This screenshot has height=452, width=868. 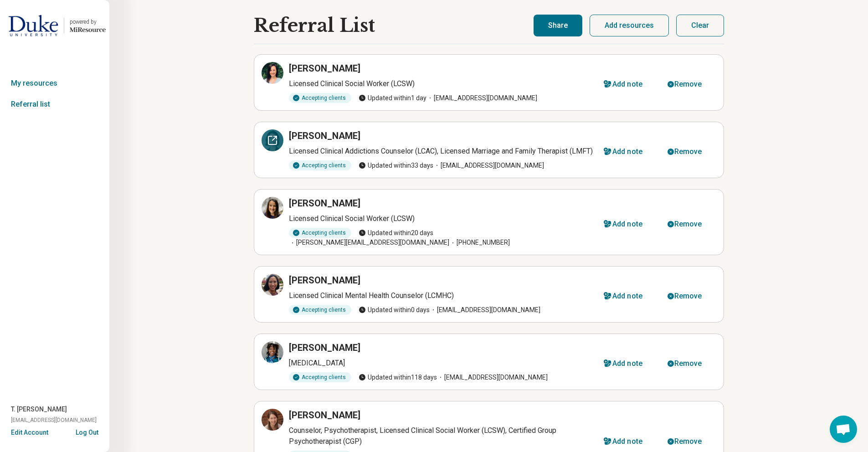 I want to click on span: Updated within 118 days, so click(x=398, y=377).